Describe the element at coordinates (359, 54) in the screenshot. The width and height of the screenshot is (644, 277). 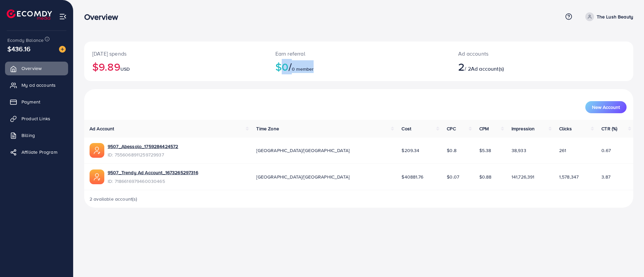
I see `p: Earn referral` at that location.